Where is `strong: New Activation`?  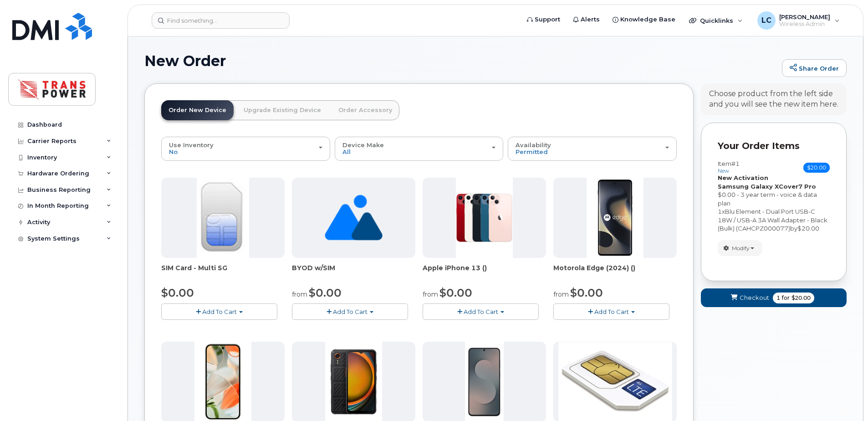 strong: New Activation is located at coordinates (743, 178).